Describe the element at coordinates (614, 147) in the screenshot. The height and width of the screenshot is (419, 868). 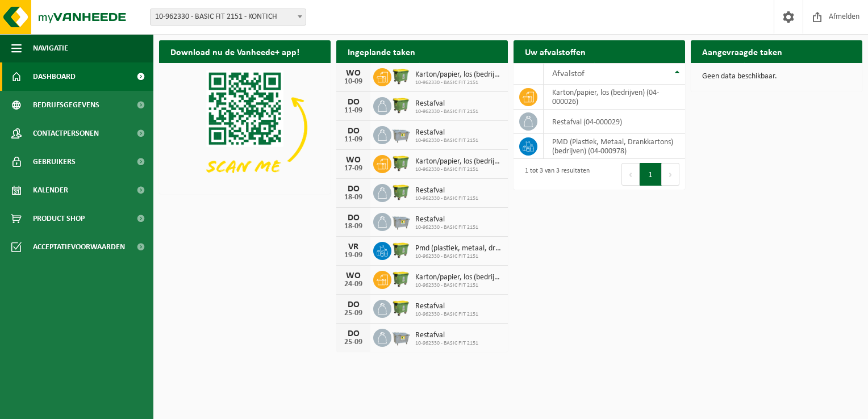
I see `td: PMD (Plastiek, Metaal, Drankkartons) (bedrijven) (04-000978)` at that location.